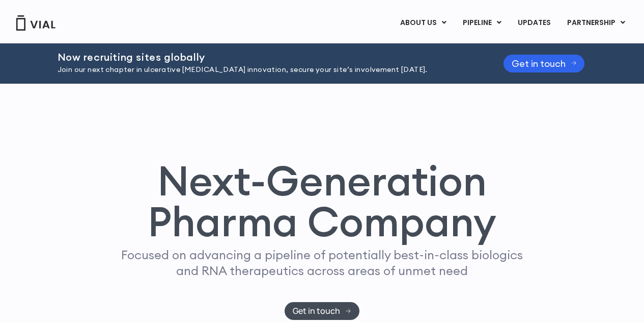 The width and height of the screenshot is (644, 322). I want to click on a: PIPELINEMenu Toggle, so click(481, 23).